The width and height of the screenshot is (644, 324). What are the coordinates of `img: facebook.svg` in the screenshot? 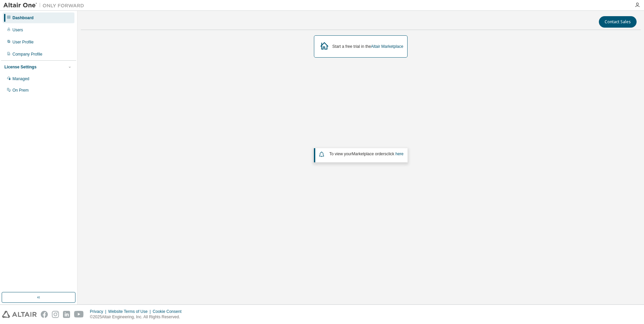 It's located at (44, 314).